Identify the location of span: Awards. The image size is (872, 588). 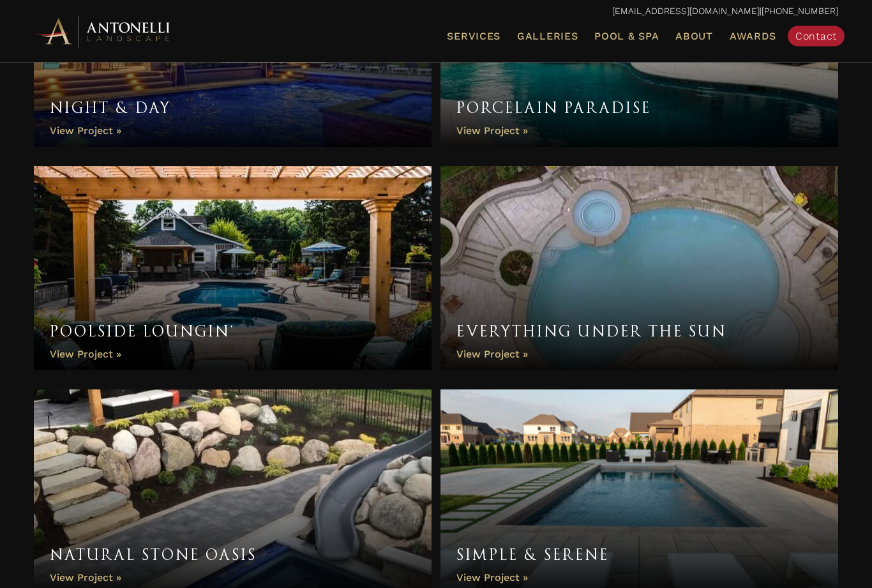
(753, 36).